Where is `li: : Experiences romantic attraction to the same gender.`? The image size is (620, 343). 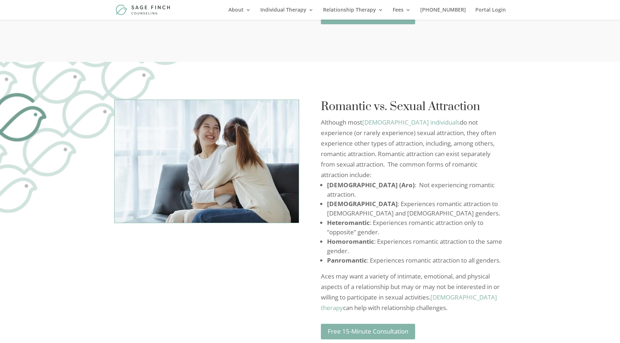
li: : Experiences romantic attraction to the same gender. is located at coordinates (416, 247).